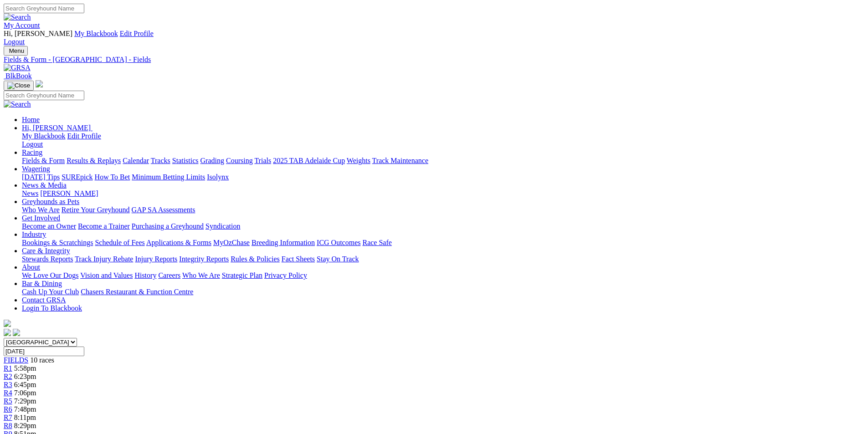 The image size is (868, 434). Describe the element at coordinates (400, 160) in the screenshot. I see `a: Track Maintenance` at that location.